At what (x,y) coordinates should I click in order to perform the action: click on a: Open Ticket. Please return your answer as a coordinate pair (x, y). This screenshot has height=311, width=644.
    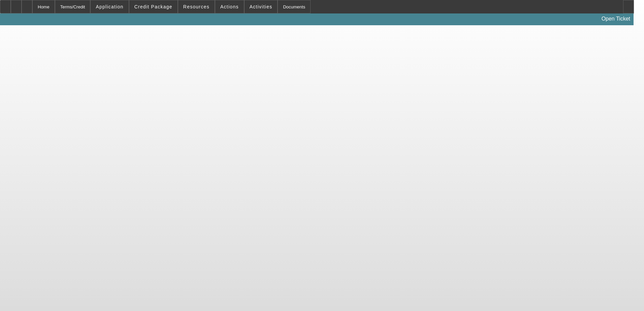
    Looking at the image, I should click on (616, 19).